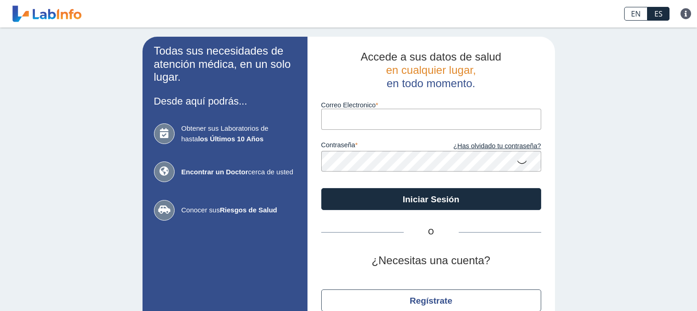  I want to click on a: ES, so click(658, 14).